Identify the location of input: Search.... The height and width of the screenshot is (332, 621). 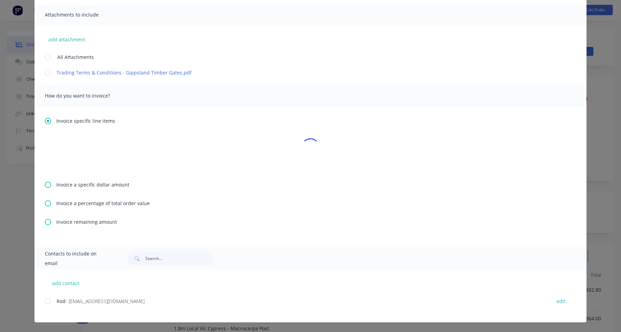
(179, 259).